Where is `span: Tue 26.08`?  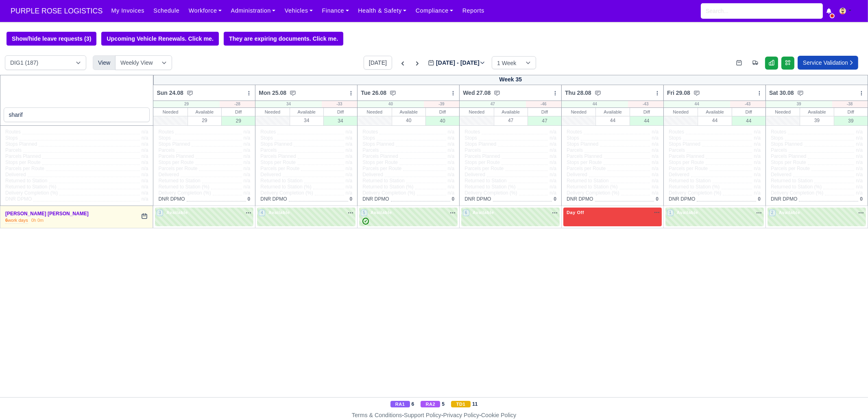 span: Tue 26.08 is located at coordinates (373, 93).